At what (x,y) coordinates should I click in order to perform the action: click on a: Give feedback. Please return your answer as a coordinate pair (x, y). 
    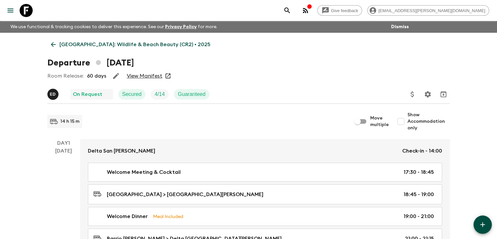
    Looking at the image, I should click on (340, 10).